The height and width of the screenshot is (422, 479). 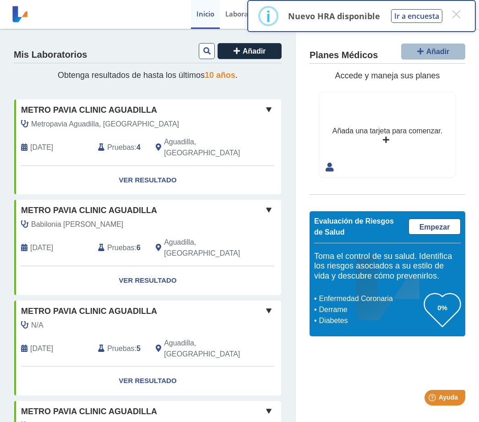 What do you see at coordinates (138, 147) in the screenshot?
I see `b: 4` at bounding box center [138, 147].